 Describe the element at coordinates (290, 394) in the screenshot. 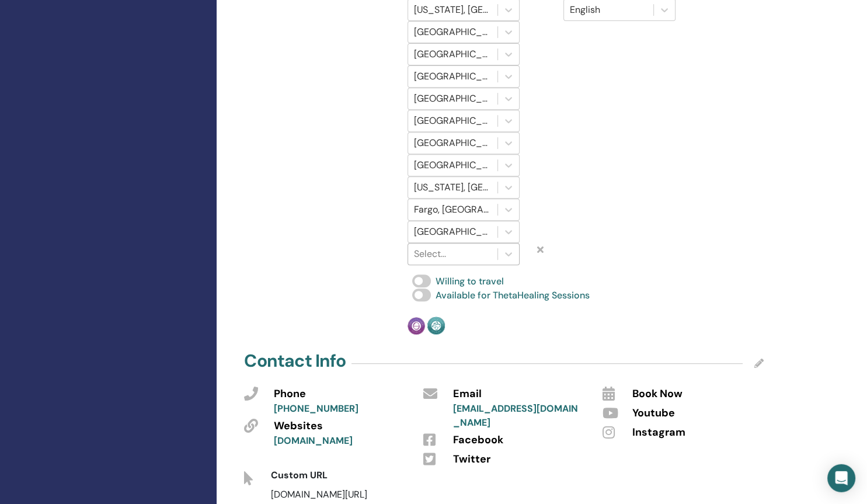

I see `span: Phone` at that location.